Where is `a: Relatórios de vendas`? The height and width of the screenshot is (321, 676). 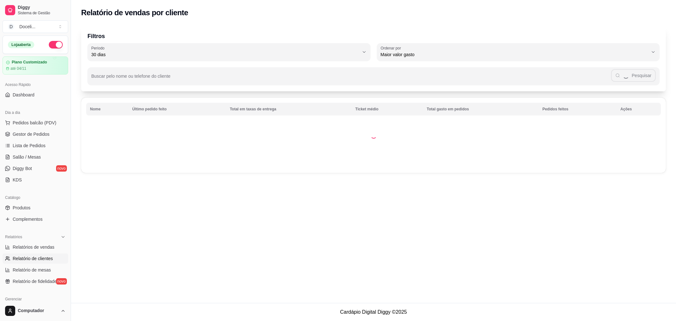 a: Relatórios de vendas is located at coordinates (35, 247).